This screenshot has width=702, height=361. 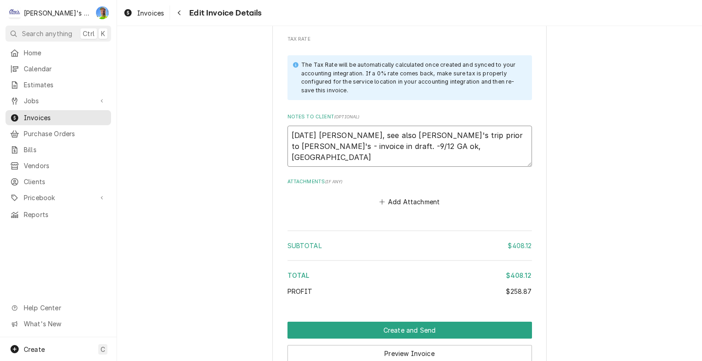 I want to click on span: ( optional ), so click(x=347, y=117).